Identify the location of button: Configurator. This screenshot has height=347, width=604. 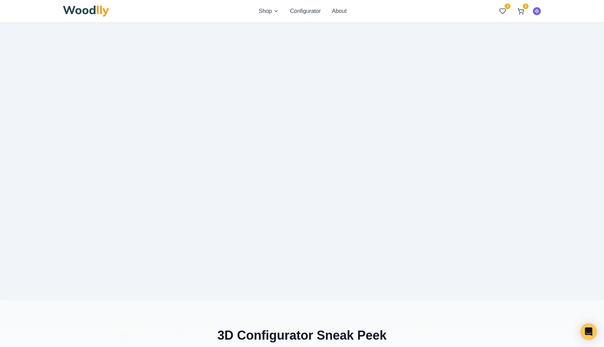
(306, 11).